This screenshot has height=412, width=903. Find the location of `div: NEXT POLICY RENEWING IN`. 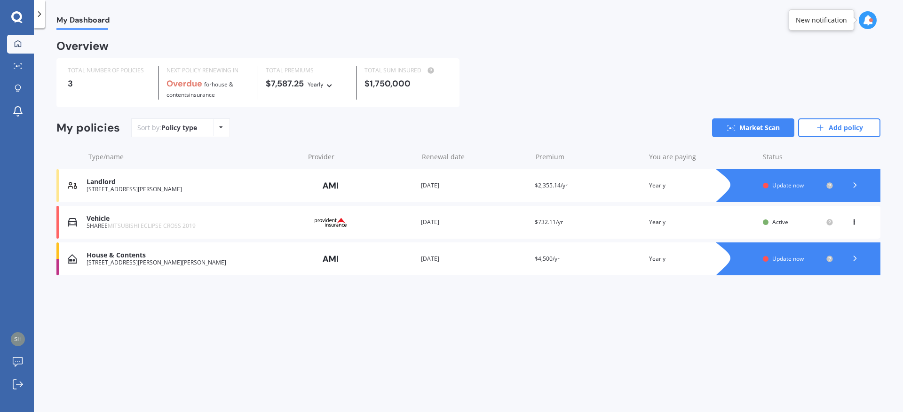

div: NEXT POLICY RENEWING IN is located at coordinates (208, 71).